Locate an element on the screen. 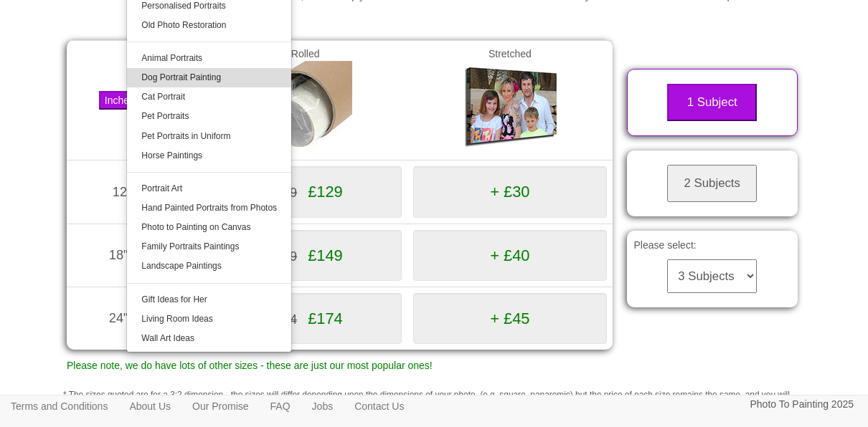 Image resolution: width=868 pixels, height=427 pixels. a: Dog Portrait Painting is located at coordinates (209, 77).